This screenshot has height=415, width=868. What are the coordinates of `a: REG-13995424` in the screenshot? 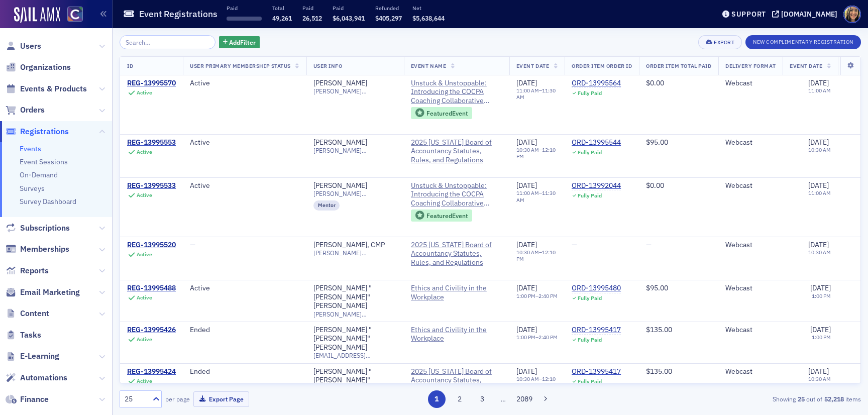 It's located at (151, 372).